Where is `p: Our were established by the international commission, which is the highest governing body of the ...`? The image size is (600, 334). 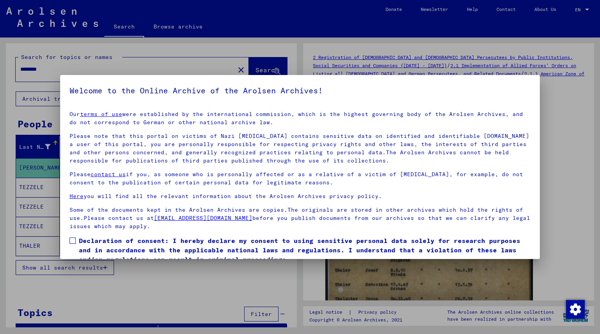
p: Our were established by the international commission, which is the highest governing body of the ... is located at coordinates (300, 118).